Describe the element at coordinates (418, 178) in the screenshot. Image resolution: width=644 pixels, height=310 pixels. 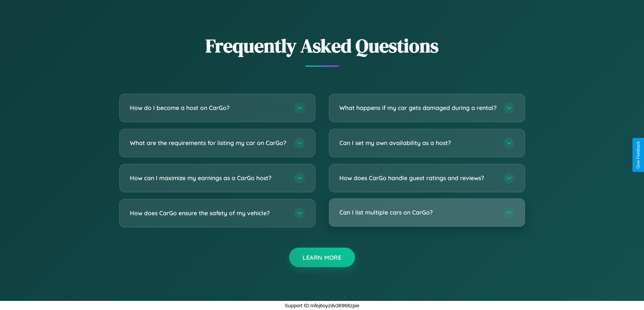
I see `h3: How does CarGo handle guest ratings and reviews?` at that location.